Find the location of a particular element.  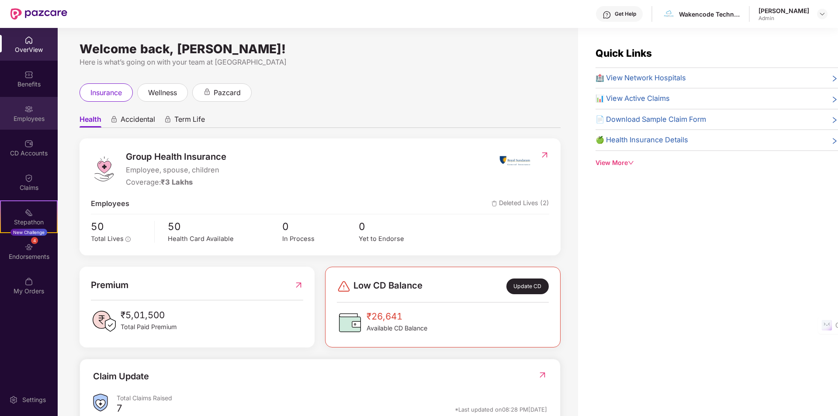

img: CDBalanceIcon is located at coordinates (350, 323).